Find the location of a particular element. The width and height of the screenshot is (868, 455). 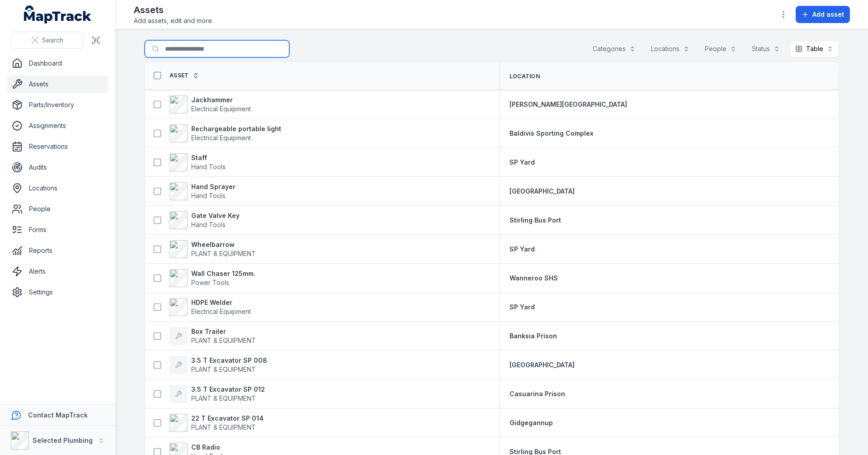

a: Dashboard is located at coordinates (58, 63).